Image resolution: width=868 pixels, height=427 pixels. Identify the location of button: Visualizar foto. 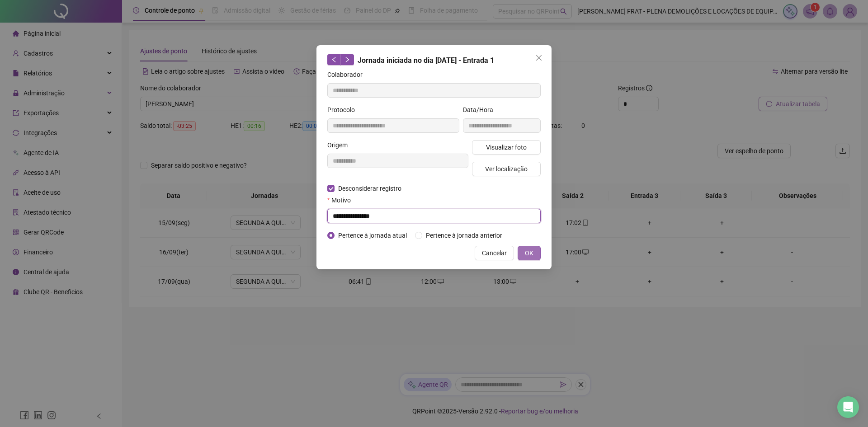
(506, 148).